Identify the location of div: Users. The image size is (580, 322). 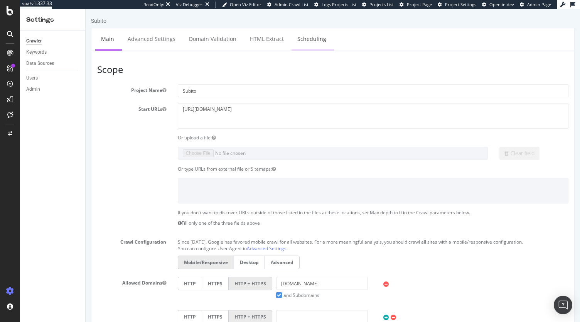
(32, 78).